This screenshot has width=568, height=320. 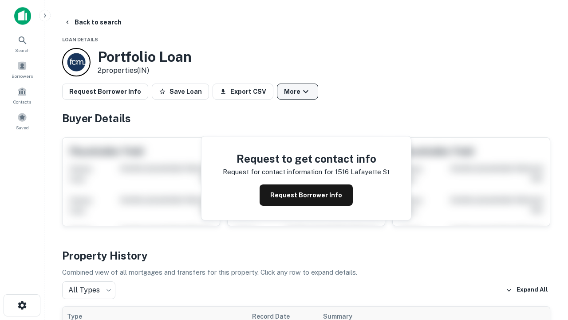 What do you see at coordinates (22, 95) in the screenshot?
I see `div: Contacts` at bounding box center [22, 95].